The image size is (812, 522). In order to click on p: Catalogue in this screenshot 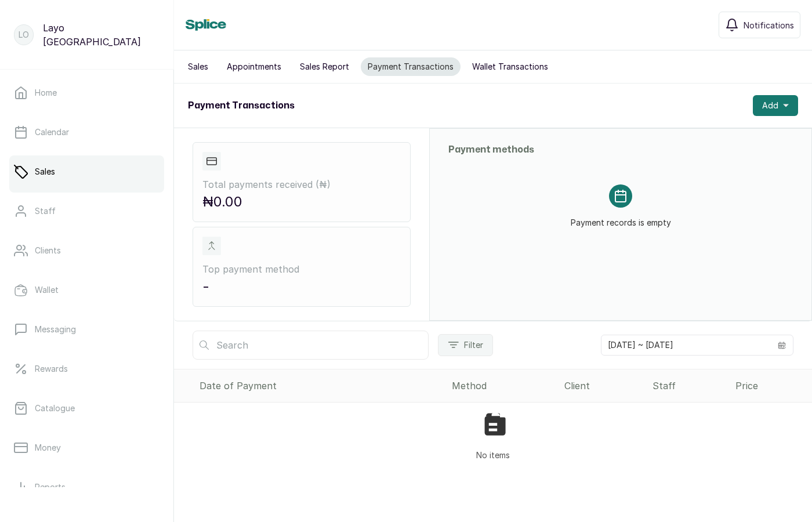, I will do `click(55, 408)`.